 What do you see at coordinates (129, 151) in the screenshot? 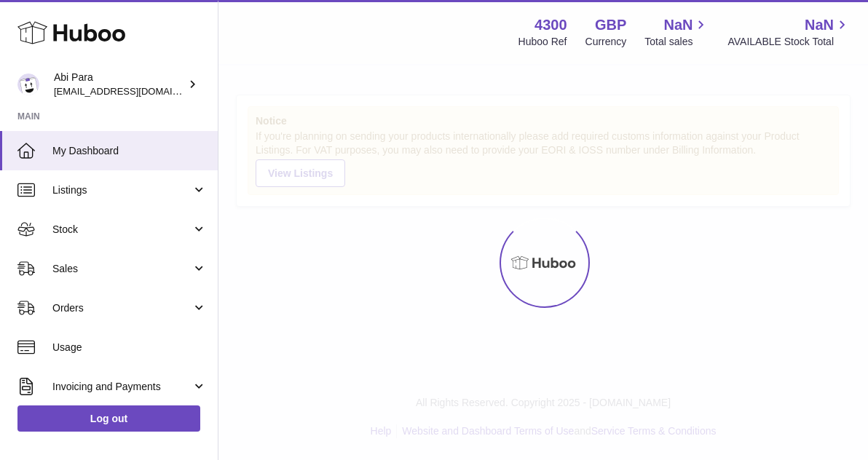
I see `span: My Dashboard` at bounding box center [129, 151].